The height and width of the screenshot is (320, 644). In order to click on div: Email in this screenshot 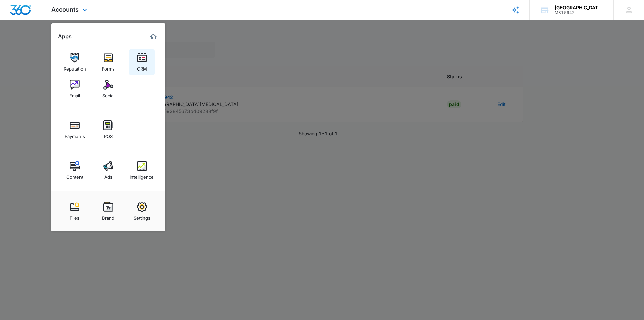, I will do `click(75, 94)`.